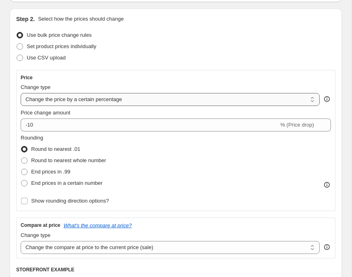 The image size is (352, 277). Describe the element at coordinates (297, 125) in the screenshot. I see `span: % (Price drop)` at that location.